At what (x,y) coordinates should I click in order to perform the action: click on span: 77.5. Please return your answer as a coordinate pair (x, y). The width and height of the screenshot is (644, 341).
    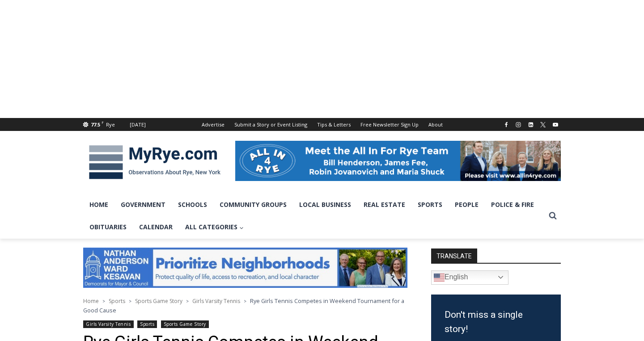
    Looking at the image, I should click on (95, 124).